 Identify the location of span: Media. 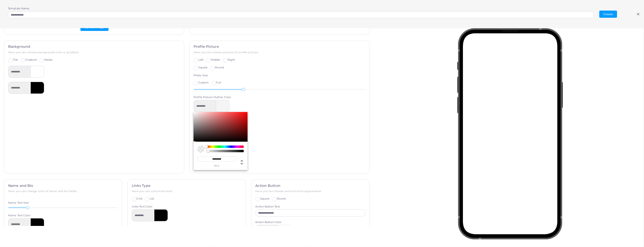
(48, 60).